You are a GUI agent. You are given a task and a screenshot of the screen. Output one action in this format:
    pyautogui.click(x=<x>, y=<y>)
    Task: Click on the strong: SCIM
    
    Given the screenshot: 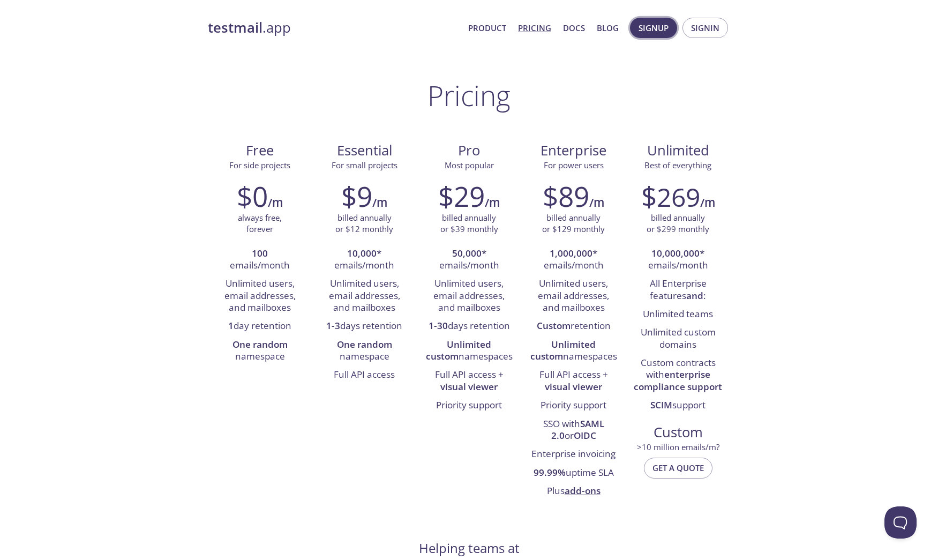 What is the action you would take?
    pyautogui.click(x=661, y=404)
    